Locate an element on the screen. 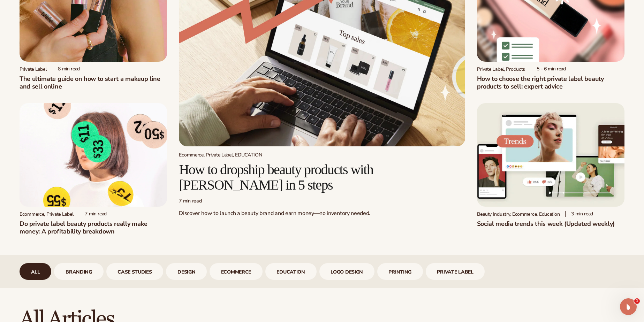  p: Discover how to launch a beauty brand and earn money—no inventory needed. is located at coordinates (322, 213).